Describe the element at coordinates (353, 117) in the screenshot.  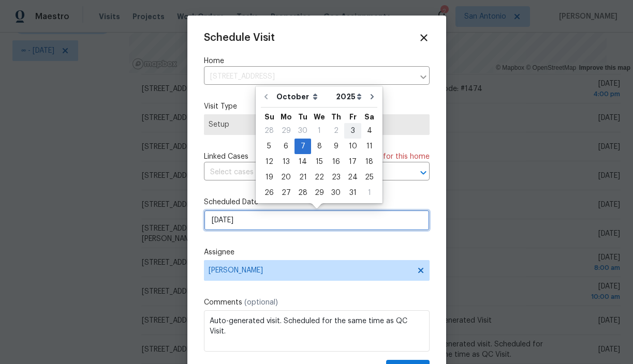
I see `abbr: Friday` at that location.